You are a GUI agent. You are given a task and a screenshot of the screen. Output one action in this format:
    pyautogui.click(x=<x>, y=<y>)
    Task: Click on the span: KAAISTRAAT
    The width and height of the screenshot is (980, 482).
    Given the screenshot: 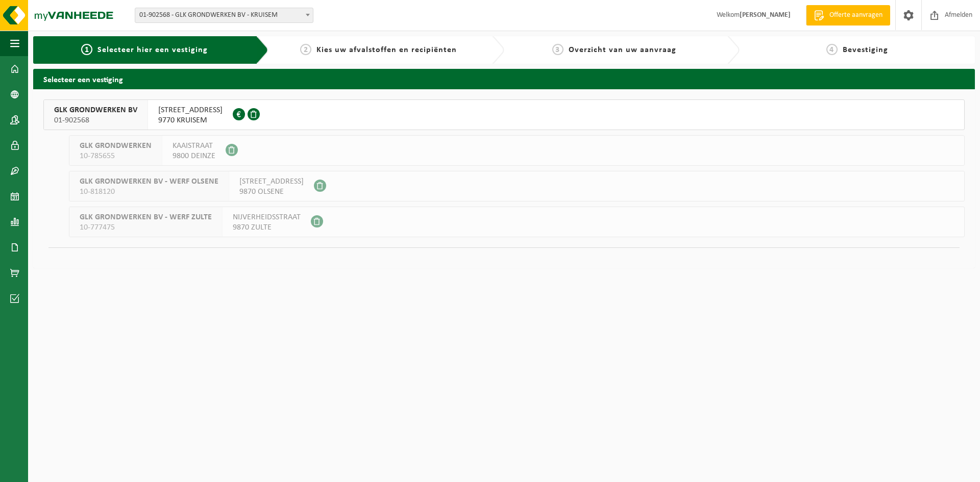 What is the action you would take?
    pyautogui.click(x=194, y=146)
    